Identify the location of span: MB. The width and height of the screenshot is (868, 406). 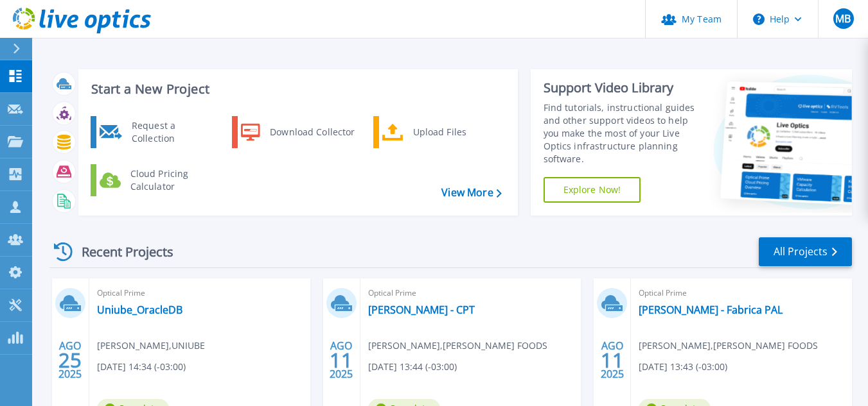
(843, 18).